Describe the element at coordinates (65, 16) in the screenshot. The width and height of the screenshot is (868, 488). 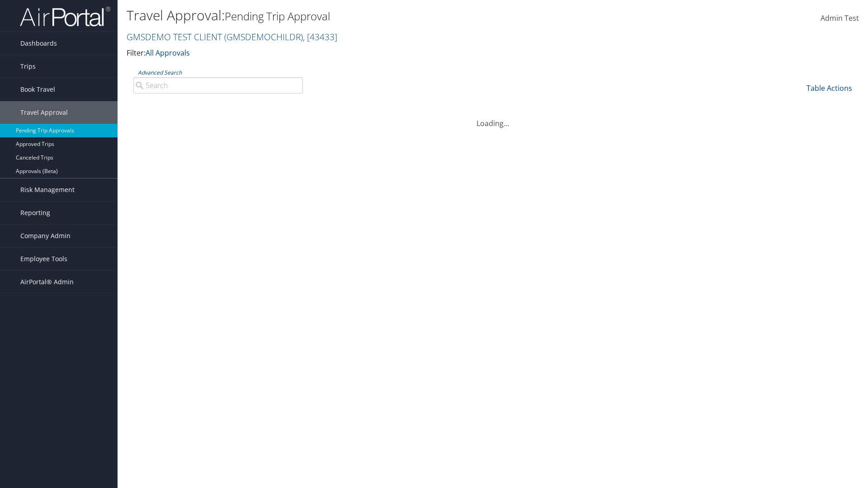
I see `img: airportal-logo.png` at that location.